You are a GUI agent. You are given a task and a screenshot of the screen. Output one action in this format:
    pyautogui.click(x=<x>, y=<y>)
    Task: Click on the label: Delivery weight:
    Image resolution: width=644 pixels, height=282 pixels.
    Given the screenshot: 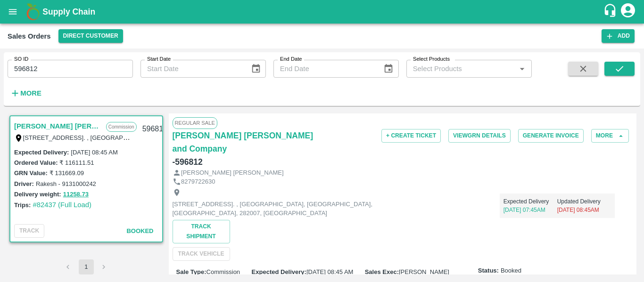 What is the action you would take?
    pyautogui.click(x=38, y=194)
    